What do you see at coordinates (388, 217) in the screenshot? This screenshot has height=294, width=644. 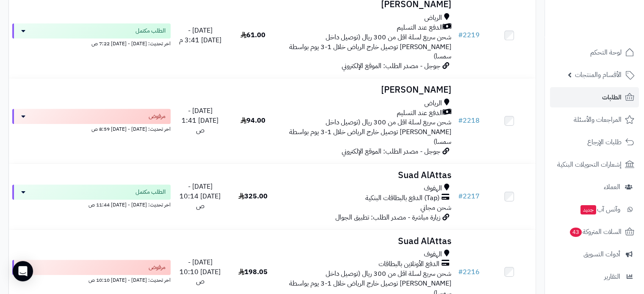 I see `span: زيارة مباشرة - مصدر الطلب: تطبيق الجوال` at bounding box center [388, 217].